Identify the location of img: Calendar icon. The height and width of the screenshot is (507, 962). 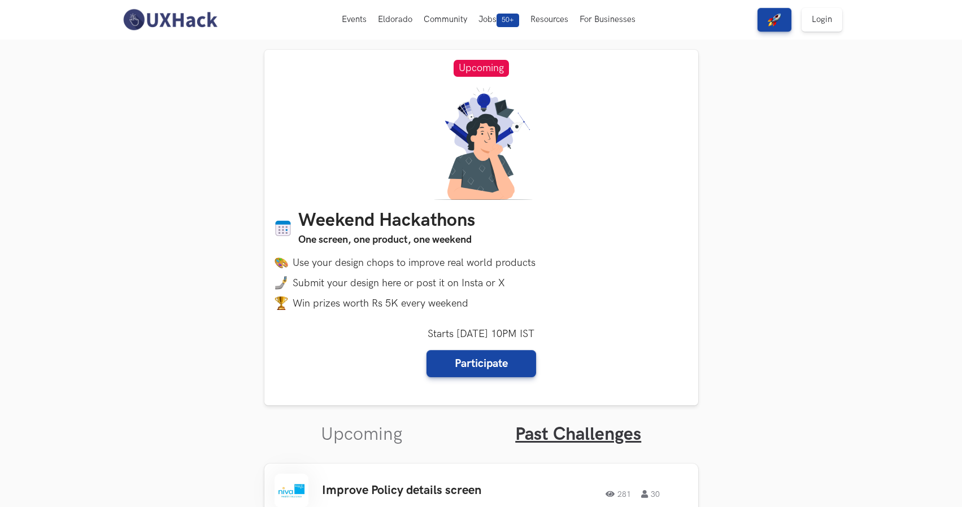
(283, 228).